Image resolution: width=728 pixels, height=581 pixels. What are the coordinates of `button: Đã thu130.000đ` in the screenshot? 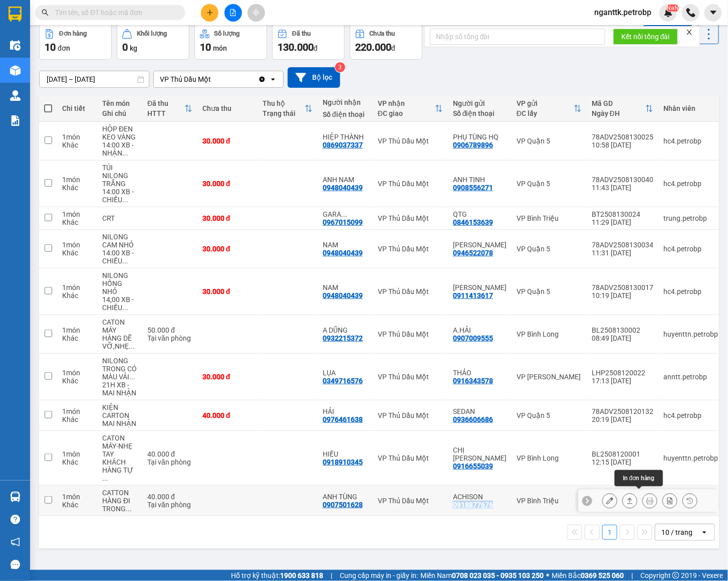 It's located at (308, 41).